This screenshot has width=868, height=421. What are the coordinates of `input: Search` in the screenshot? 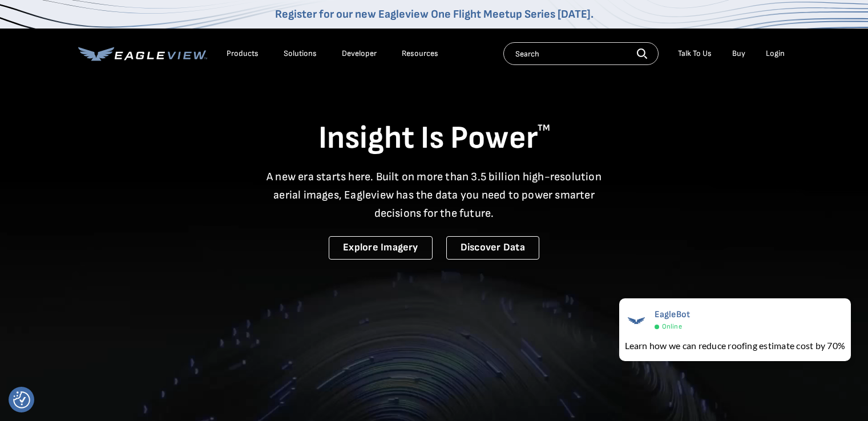 It's located at (581, 54).